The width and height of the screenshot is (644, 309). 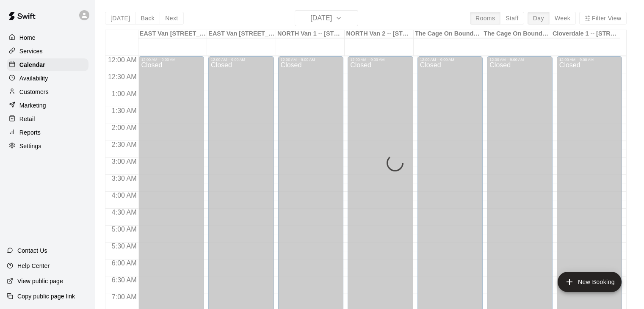 I want to click on p: Settings, so click(x=30, y=146).